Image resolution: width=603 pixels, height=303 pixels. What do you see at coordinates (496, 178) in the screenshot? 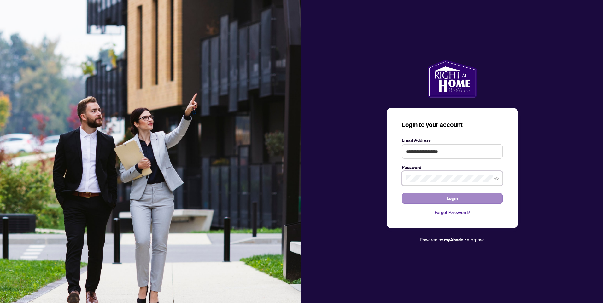
I see `span: eye-invisible` at bounding box center [496, 178].